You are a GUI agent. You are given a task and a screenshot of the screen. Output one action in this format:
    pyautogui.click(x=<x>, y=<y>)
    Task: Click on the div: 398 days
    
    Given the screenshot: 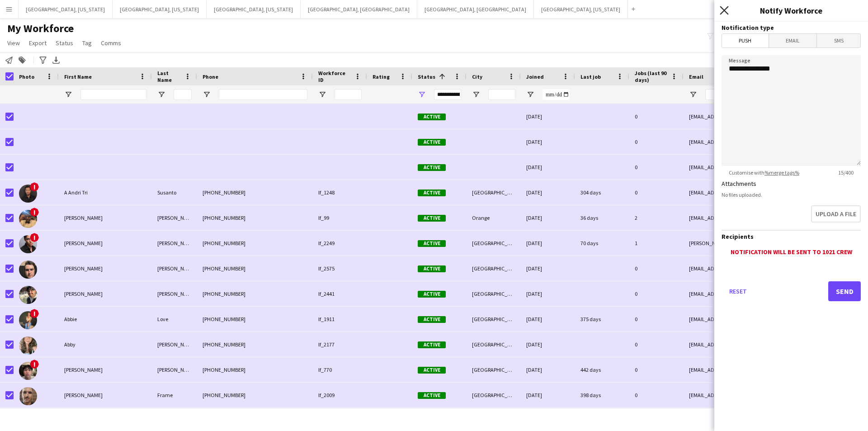 What is the action you would take?
    pyautogui.click(x=602, y=395)
    